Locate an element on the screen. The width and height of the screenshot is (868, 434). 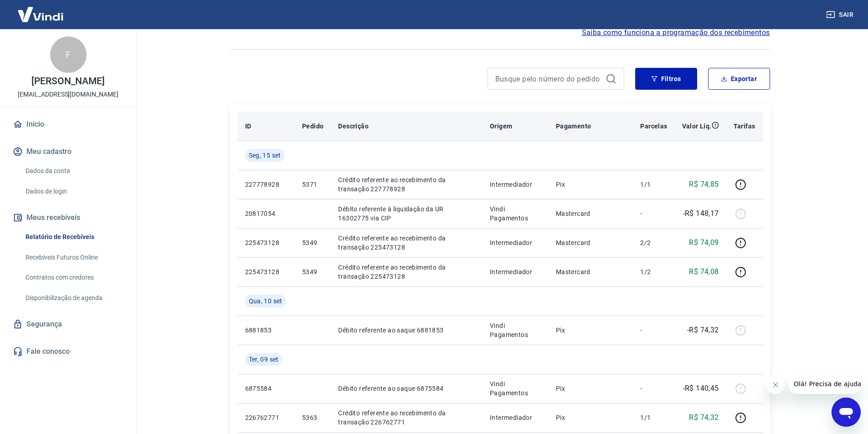
a: Recebíveis Futuros Online is located at coordinates (73, 257).